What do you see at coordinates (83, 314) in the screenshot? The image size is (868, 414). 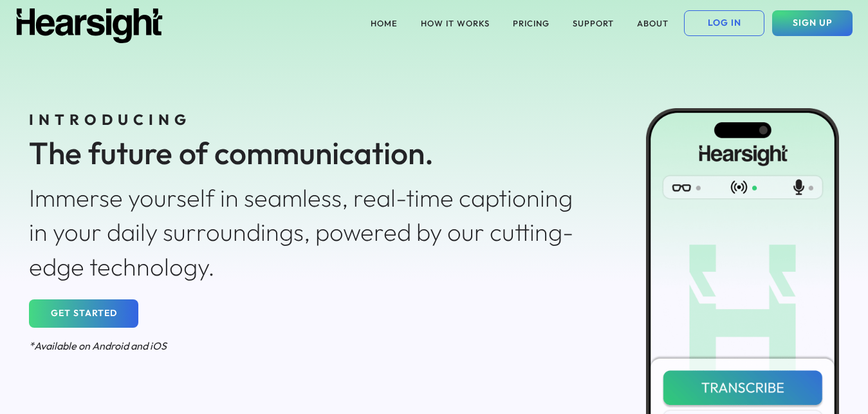 I see `button: GET STARTED` at bounding box center [83, 314].